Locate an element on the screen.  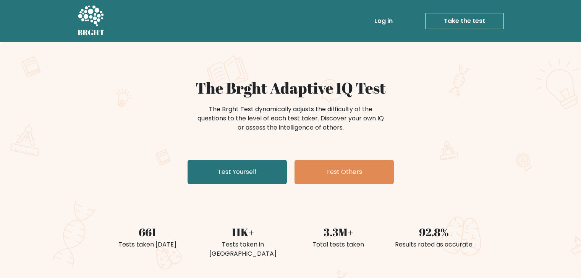
div: The Brght Test dynamically adjusts the difficulty of the questions to the level of each test take... is located at coordinates (291, 118).